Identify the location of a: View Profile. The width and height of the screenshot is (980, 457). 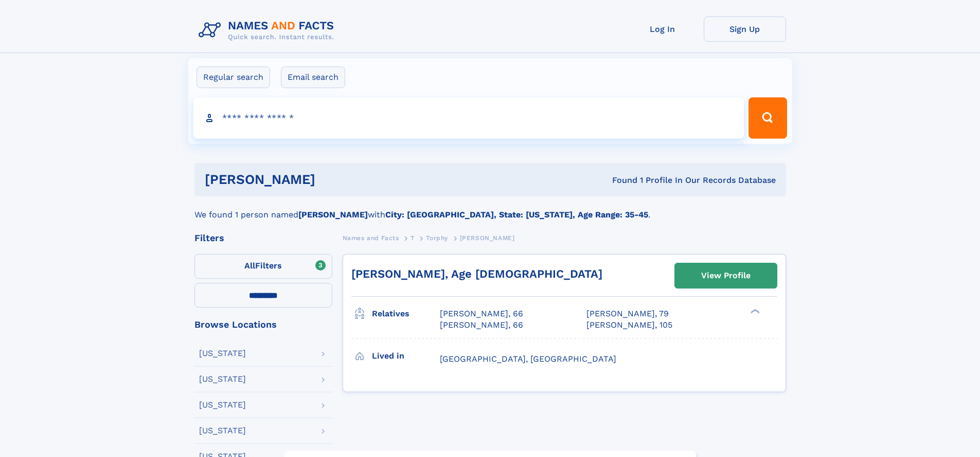
(726, 276).